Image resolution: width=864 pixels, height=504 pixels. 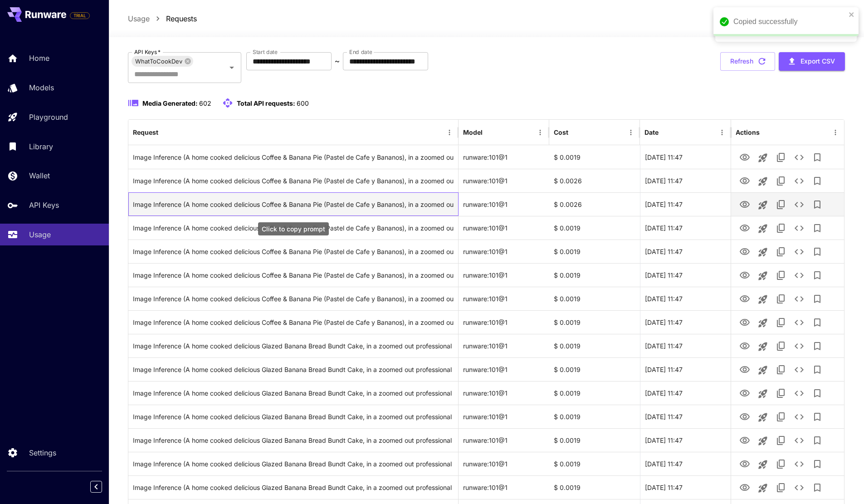 What do you see at coordinates (232, 67) in the screenshot?
I see `button: Open` at bounding box center [232, 67].